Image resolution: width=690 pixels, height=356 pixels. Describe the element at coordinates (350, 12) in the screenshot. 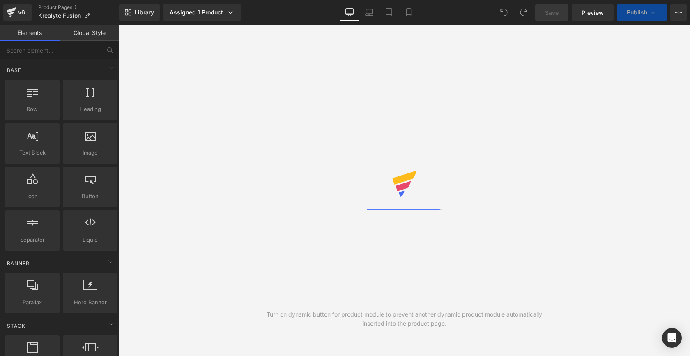

I see `a: Desktop` at that location.